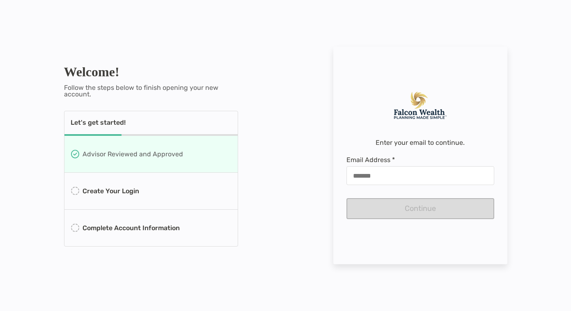  What do you see at coordinates (111, 191) in the screenshot?
I see `p: Create Your Login` at bounding box center [111, 191].